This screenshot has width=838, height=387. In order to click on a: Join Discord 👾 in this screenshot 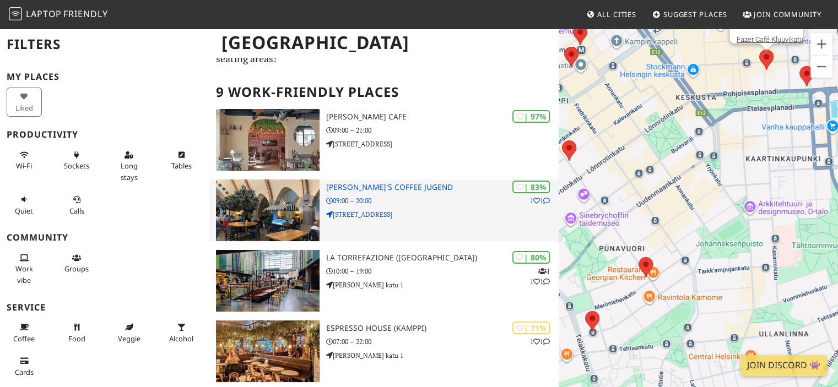, I will do `click(784, 366)`.